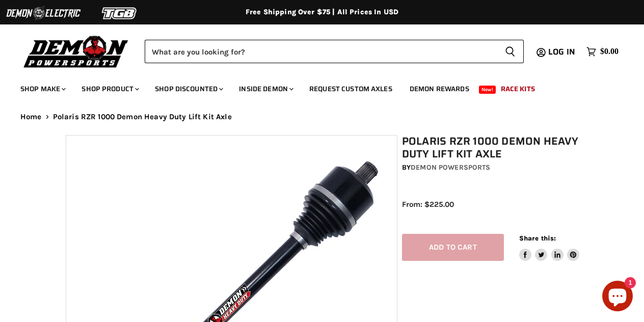 The image size is (644, 322). I want to click on a: Shop Make, so click(42, 88).